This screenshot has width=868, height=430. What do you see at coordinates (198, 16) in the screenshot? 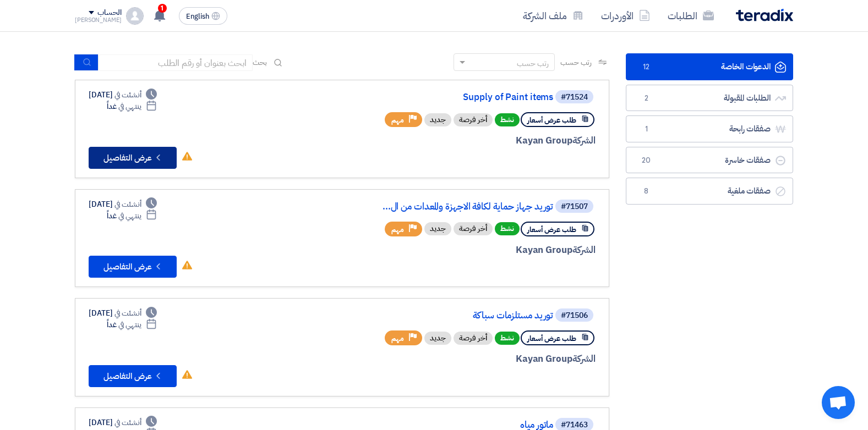
I see `span: English` at bounding box center [198, 16].